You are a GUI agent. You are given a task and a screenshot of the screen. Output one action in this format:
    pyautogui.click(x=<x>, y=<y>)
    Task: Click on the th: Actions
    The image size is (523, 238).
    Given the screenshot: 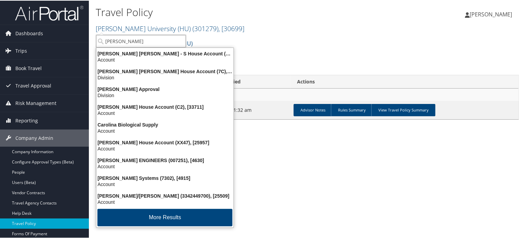 What is the action you would take?
    pyautogui.click(x=405, y=81)
    